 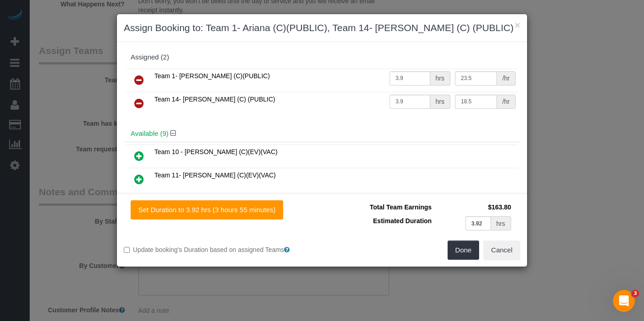 What do you see at coordinates (381, 207) in the screenshot?
I see `td: Total Team Earnings` at bounding box center [381, 207].